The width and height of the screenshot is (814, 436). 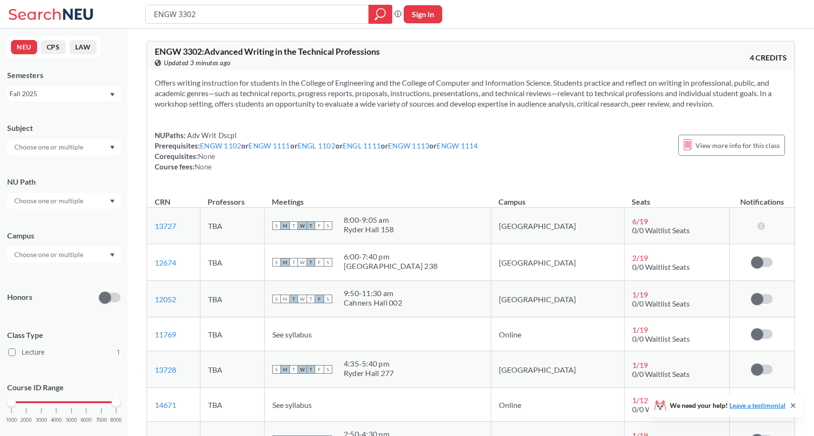 What do you see at coordinates (640, 400) in the screenshot?
I see `span: 1 / 12` at bounding box center [640, 400].